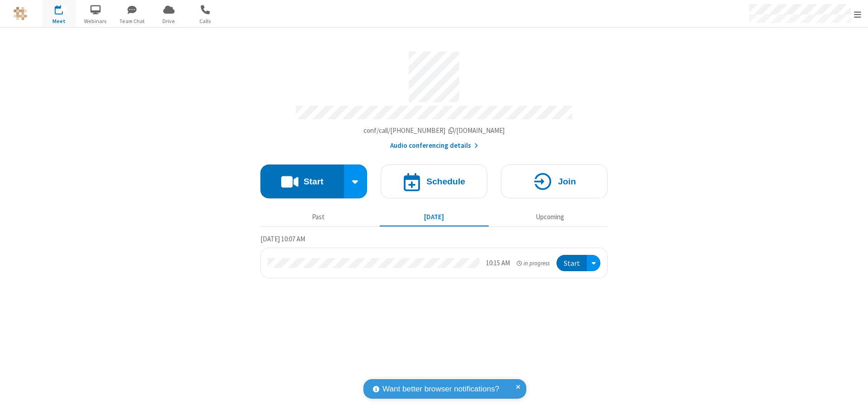 Image resolution: width=868 pixels, height=414 pixels. I want to click on span: Copy my meeting room link, so click(434, 130).